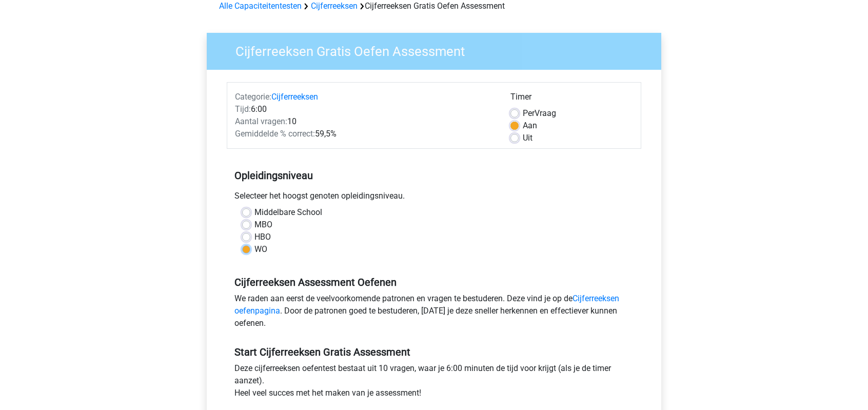  I want to click on label: MBO, so click(263, 225).